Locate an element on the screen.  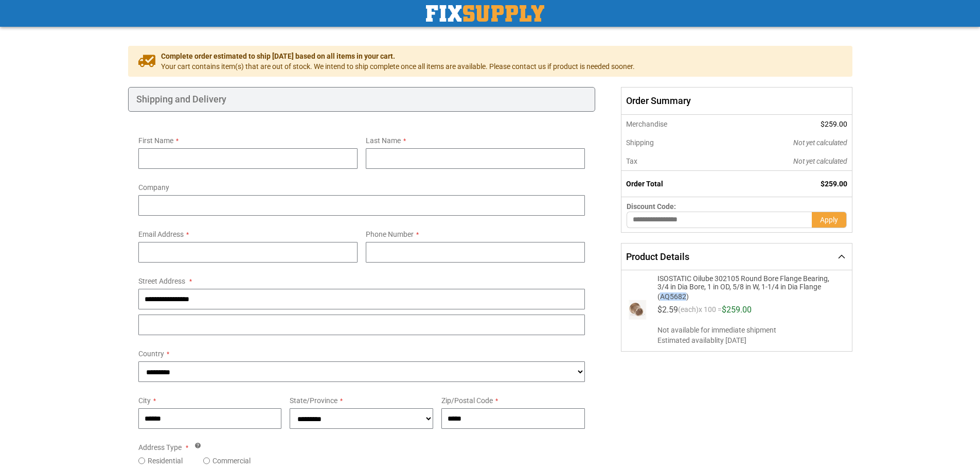
span: (each) is located at coordinates (688, 312).